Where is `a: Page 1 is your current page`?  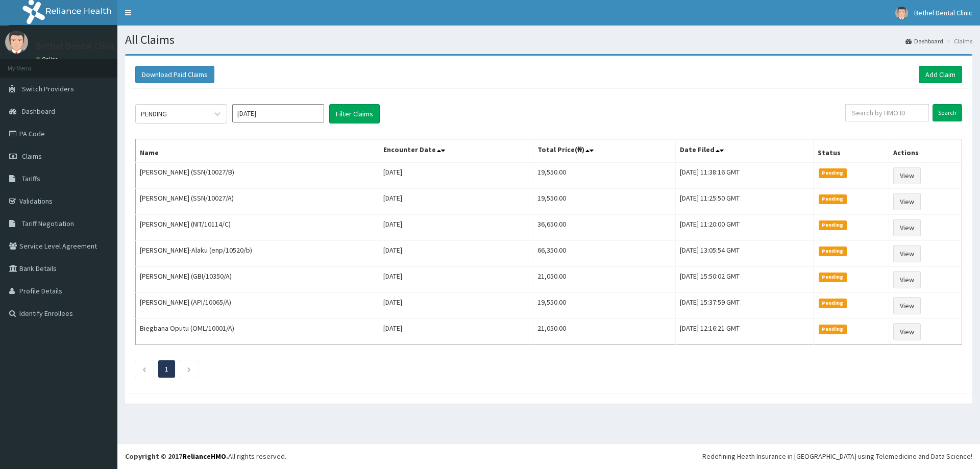
a: Page 1 is your current page is located at coordinates (166, 369).